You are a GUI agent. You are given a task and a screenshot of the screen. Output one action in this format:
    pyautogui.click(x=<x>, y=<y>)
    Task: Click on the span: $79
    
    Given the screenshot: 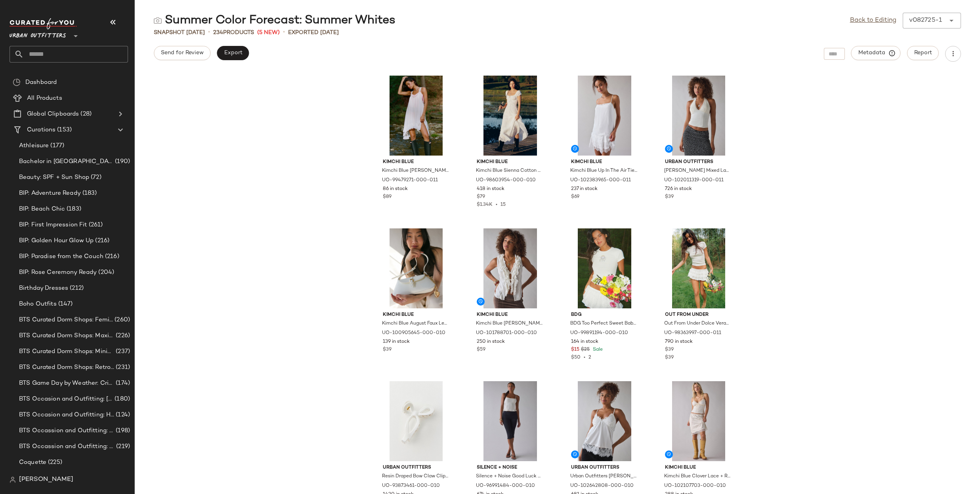 What is the action you would take?
    pyautogui.click(x=481, y=197)
    